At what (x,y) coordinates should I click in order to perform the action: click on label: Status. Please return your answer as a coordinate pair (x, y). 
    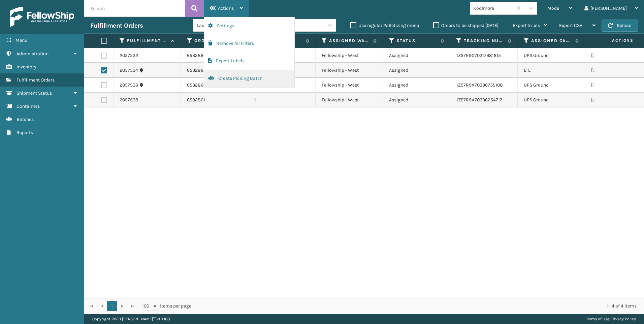
    Looking at the image, I should click on (416, 41).